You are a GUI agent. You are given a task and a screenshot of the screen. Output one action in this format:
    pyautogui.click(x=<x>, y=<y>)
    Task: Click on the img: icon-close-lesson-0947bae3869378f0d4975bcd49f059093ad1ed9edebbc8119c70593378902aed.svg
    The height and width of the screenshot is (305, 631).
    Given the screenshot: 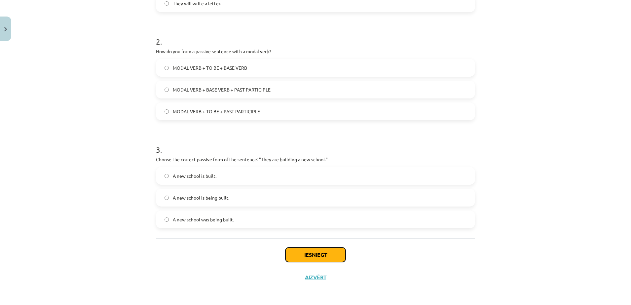 What is the action you would take?
    pyautogui.click(x=6, y=29)
    